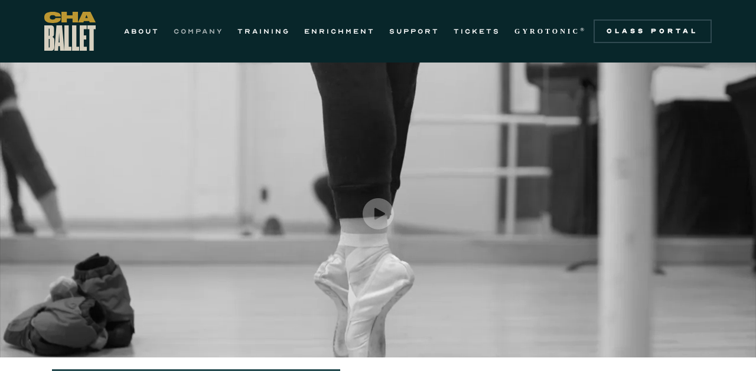 The width and height of the screenshot is (756, 371). Describe the element at coordinates (547, 31) in the screenshot. I see `strong: GYROTONIC` at that location.